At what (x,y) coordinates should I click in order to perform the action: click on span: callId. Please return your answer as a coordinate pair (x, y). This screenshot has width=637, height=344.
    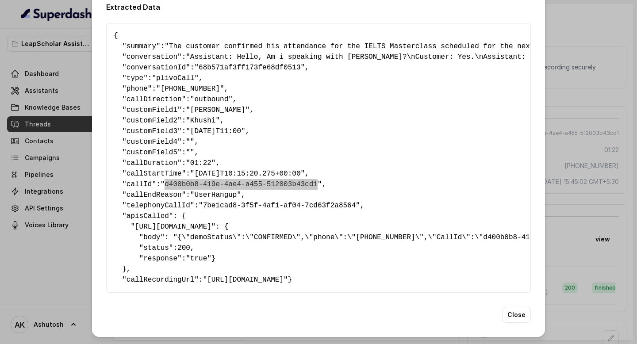
    Looking at the image, I should click on (139, 184).